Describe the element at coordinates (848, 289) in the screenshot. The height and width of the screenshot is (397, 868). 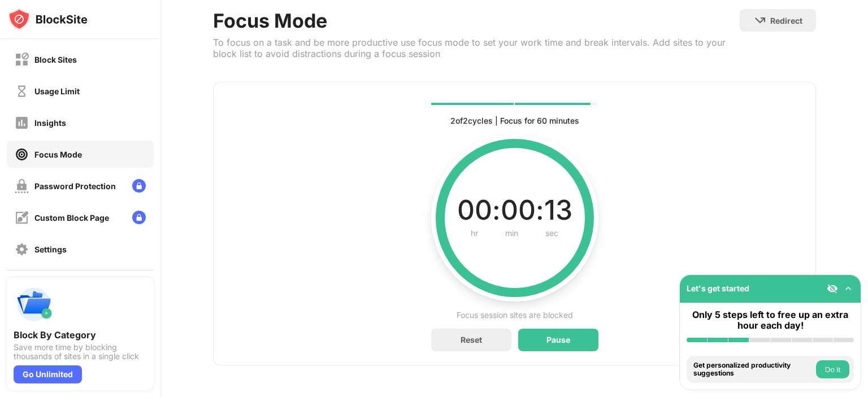
I see `img: omni-setup-toggle.svg` at that location.